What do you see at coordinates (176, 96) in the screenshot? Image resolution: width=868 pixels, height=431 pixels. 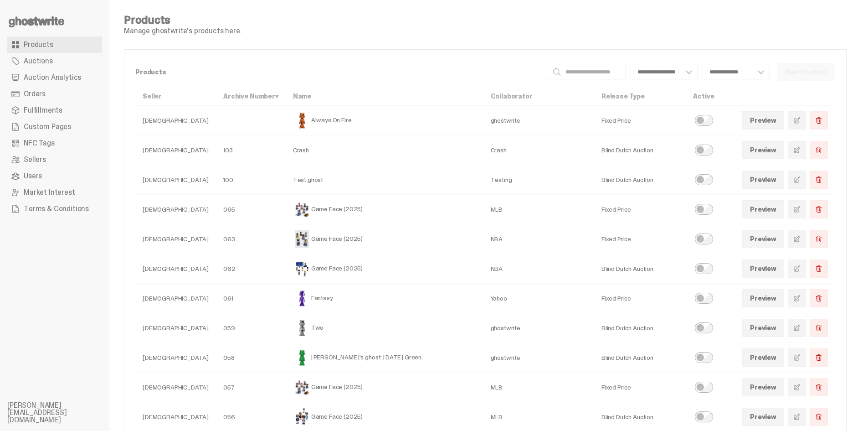 I see `th: Seller` at bounding box center [176, 96].